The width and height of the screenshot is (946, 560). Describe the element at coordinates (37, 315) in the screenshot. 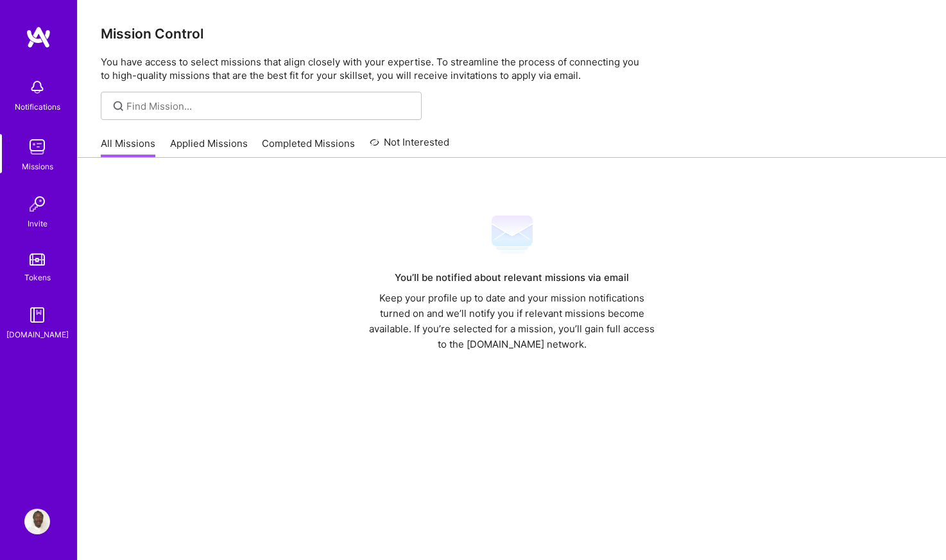

I see `img: guide book` at that location.